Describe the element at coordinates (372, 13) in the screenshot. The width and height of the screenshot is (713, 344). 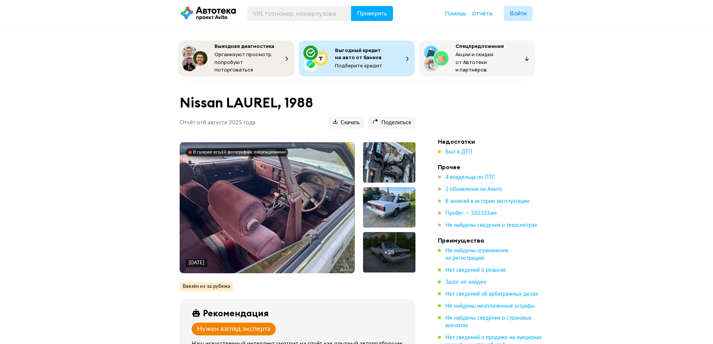
I see `button: Проверить` at that location.